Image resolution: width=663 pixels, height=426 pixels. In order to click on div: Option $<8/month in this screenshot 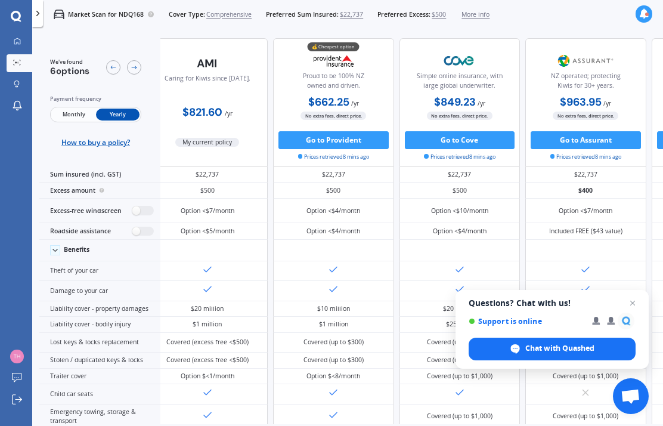, I will do `click(333, 375)`.